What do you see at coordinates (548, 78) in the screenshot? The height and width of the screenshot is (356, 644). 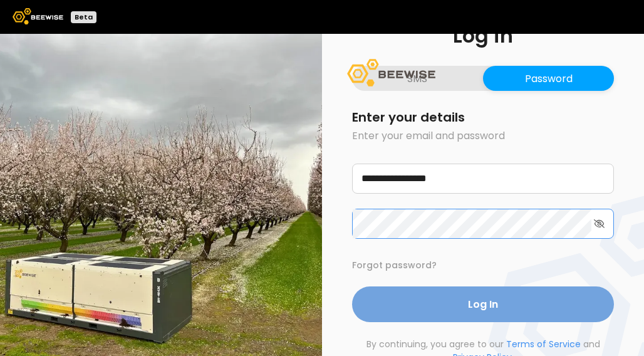 I see `button: Password` at bounding box center [548, 78].